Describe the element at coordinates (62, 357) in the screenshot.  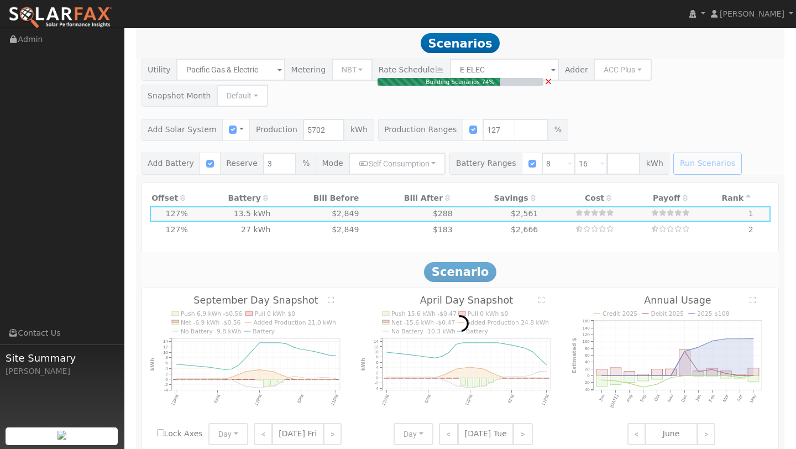
I see `span: Site Summary` at that location.